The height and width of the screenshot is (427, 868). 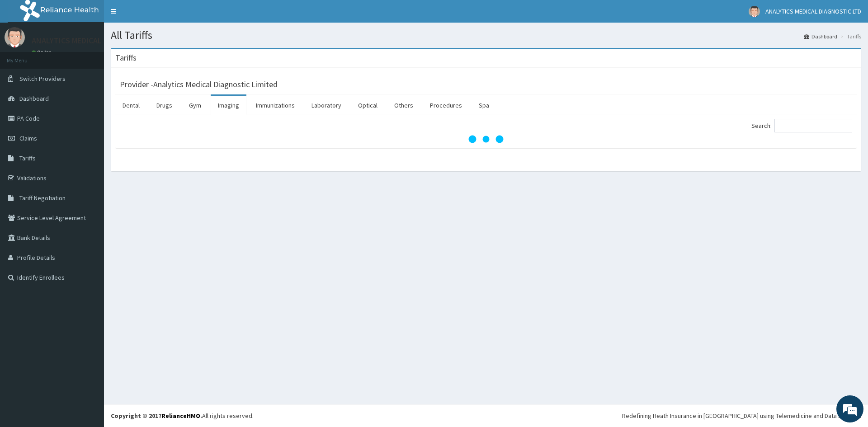 I want to click on a: Online, so click(x=42, y=52).